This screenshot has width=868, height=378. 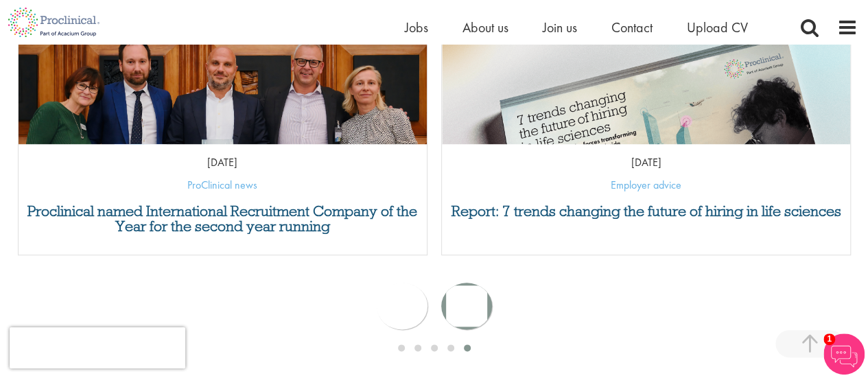 What do you see at coordinates (560, 27) in the screenshot?
I see `span: Join us` at bounding box center [560, 27].